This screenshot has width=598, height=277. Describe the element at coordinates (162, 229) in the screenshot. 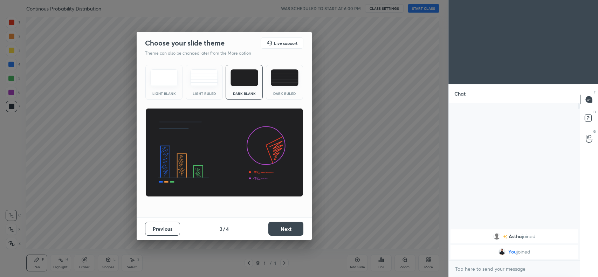

I see `button: Previous` at that location.